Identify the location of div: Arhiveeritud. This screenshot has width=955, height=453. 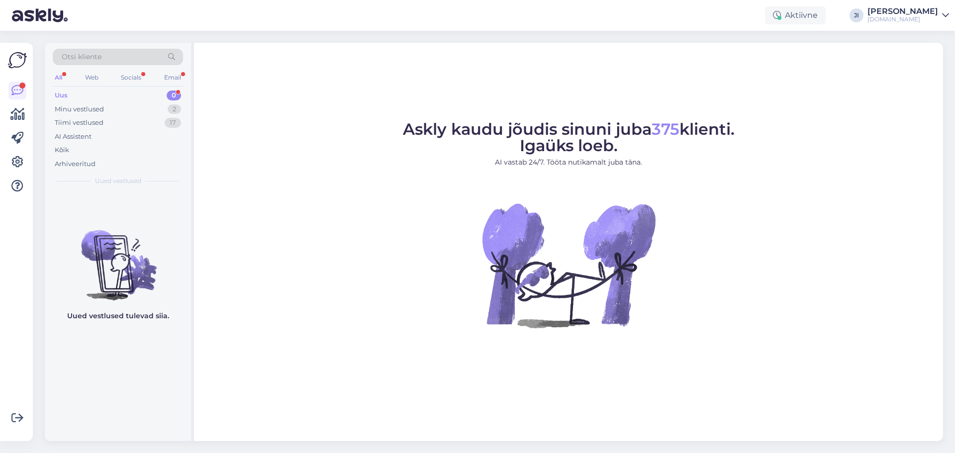
(75, 164).